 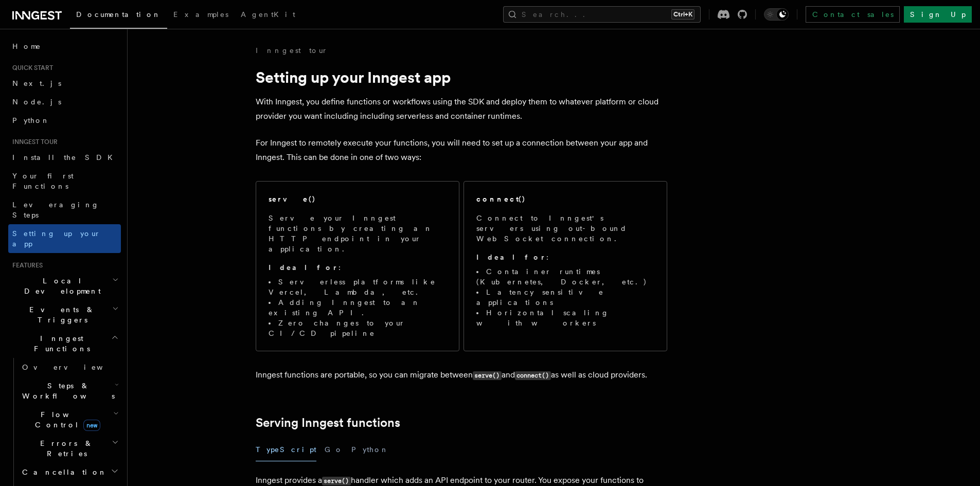 What do you see at coordinates (358, 234) in the screenshot?
I see `p: Serve your Inngest functions by creating an HTTP endpoint in your application.` at bounding box center [358, 234].